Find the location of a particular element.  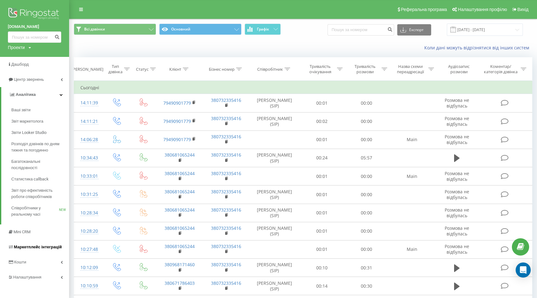

img: Ringostat logo is located at coordinates (35, 14).